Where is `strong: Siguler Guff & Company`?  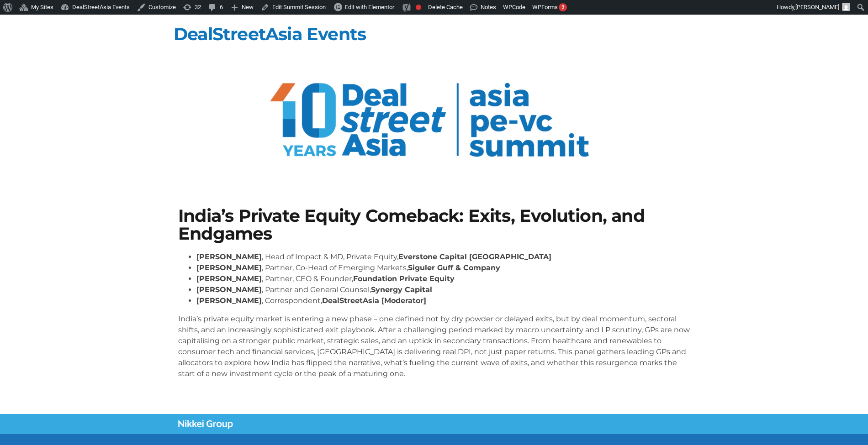
strong: Siguler Guff & Company is located at coordinates (454, 268).